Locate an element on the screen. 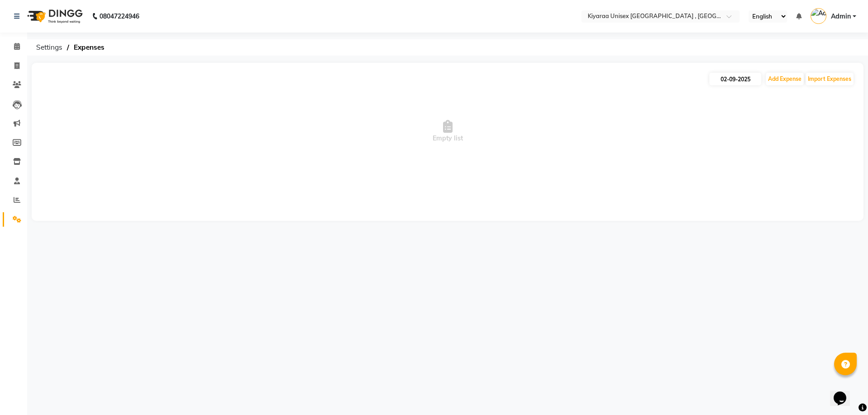 This screenshot has width=868, height=415. img: logo is located at coordinates (54, 16).